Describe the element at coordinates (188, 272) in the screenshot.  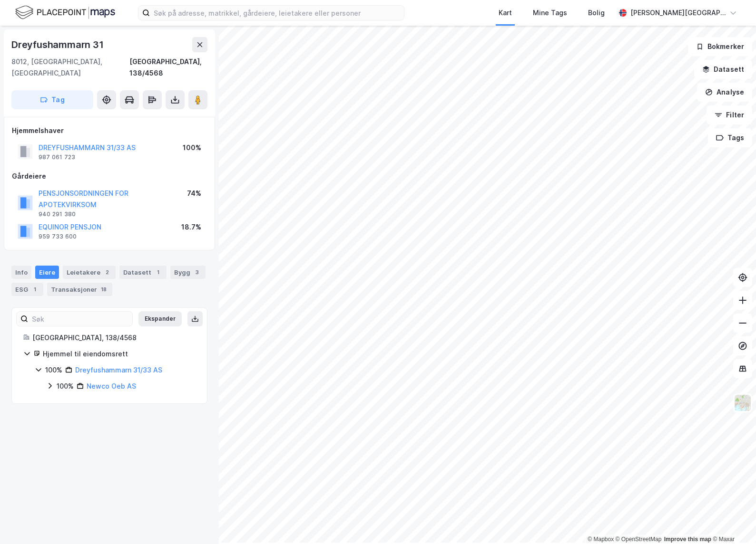
I see `div: Bygg` at that location.